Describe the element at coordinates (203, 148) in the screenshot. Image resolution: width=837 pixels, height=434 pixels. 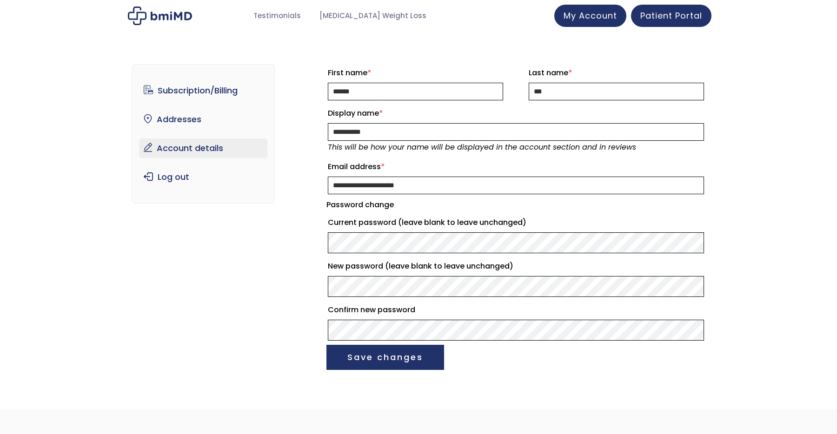
I see `a: Account details` at that location.